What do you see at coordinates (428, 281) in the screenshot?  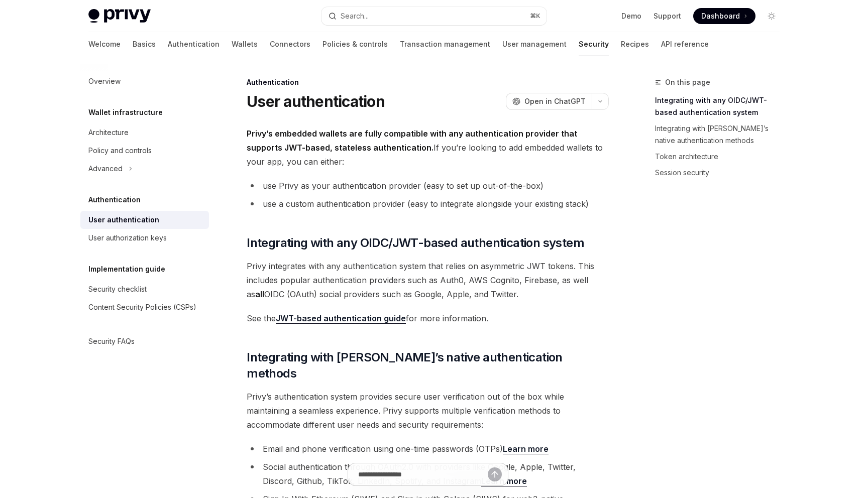 I see `span: Privy integrates with any authentication system that relies on asymmetric JWT tokens. This includ...` at bounding box center [428, 281].